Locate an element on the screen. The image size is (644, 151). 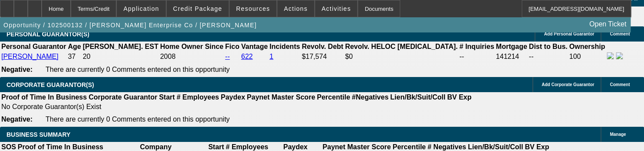
td: $17,574 is located at coordinates (322, 57).